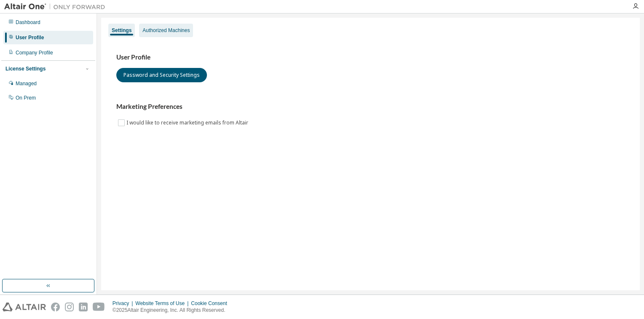  Describe the element at coordinates (163, 304) in the screenshot. I see `div: Website Terms of Use` at that location.